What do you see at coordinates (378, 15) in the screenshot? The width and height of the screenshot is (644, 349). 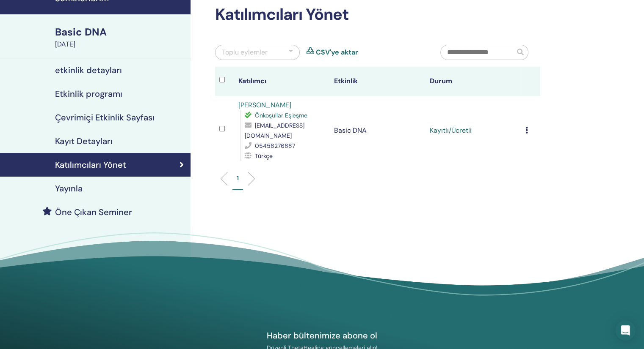 I see `h2: Katılımcıları Yönet` at bounding box center [378, 15].